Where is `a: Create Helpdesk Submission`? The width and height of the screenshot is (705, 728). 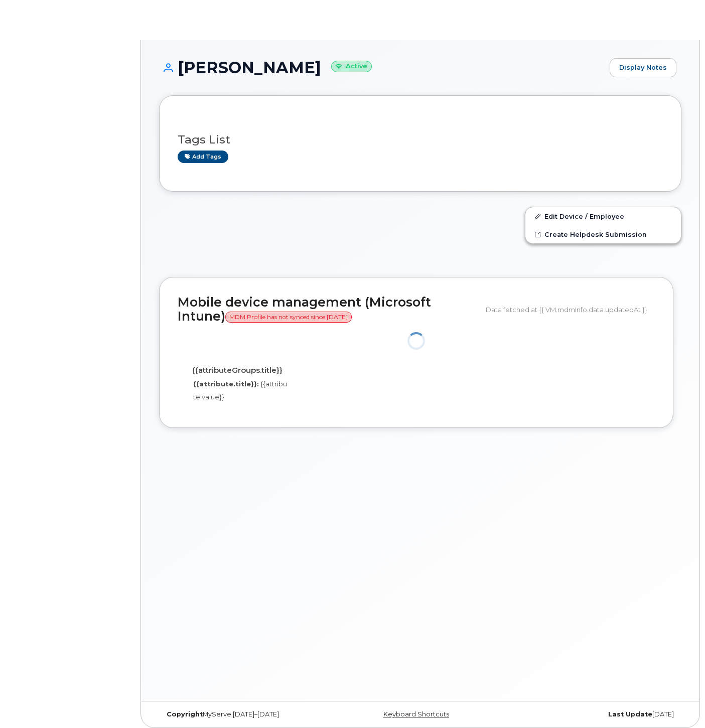
a: Create Helpdesk Submission is located at coordinates (603, 234).